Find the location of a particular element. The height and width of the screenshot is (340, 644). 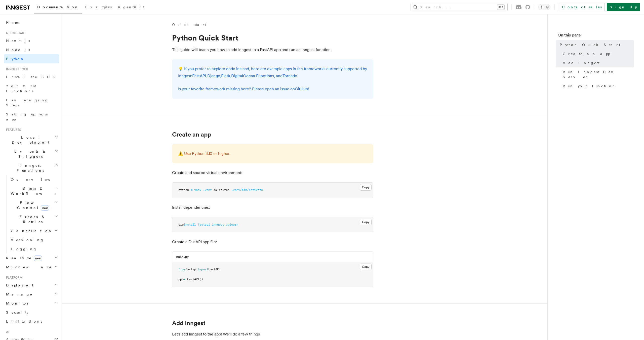

a: Node.js is located at coordinates (32, 50).